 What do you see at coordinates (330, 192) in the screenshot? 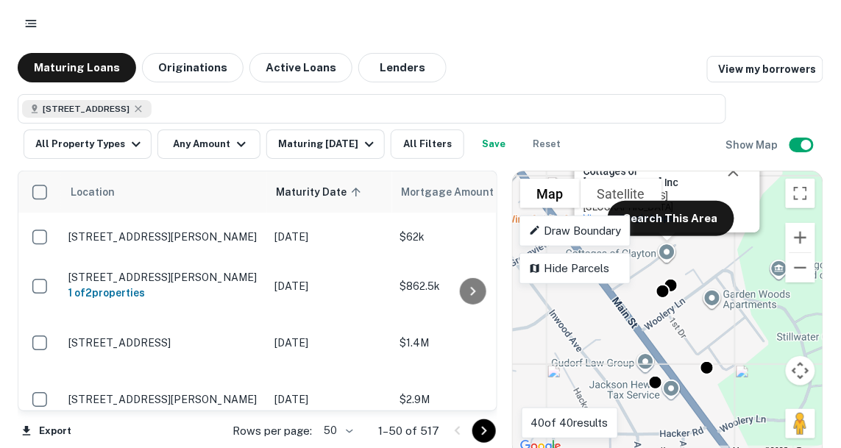
I see `th: Maturity Date` at bounding box center [330, 192].